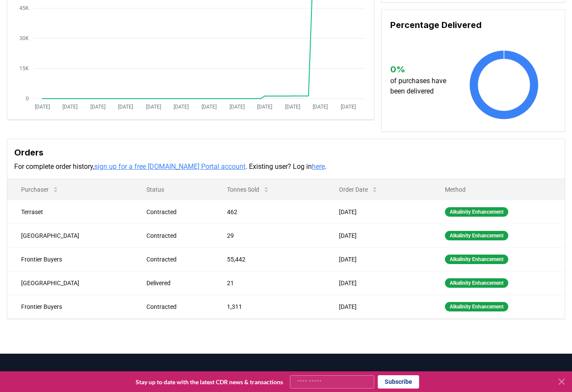  What do you see at coordinates (422, 69) in the screenshot?
I see `h3: 0 %` at bounding box center [422, 69].